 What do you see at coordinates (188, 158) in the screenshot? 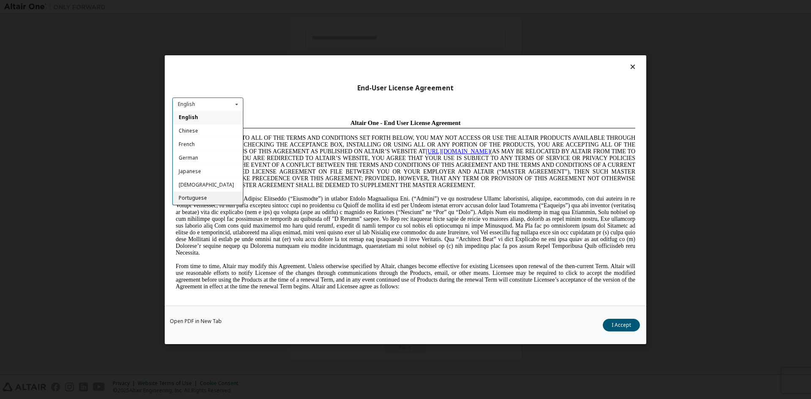
I see `span: German` at bounding box center [188, 158].